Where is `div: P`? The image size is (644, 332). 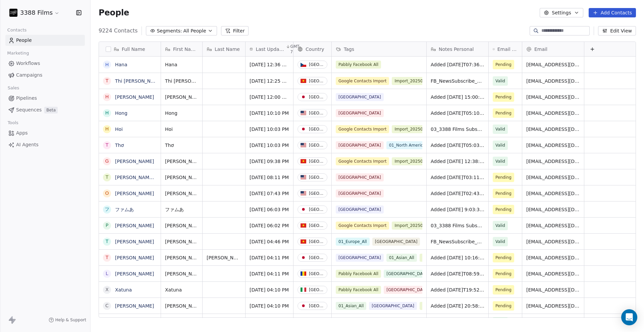
div: P is located at coordinates (107, 225).